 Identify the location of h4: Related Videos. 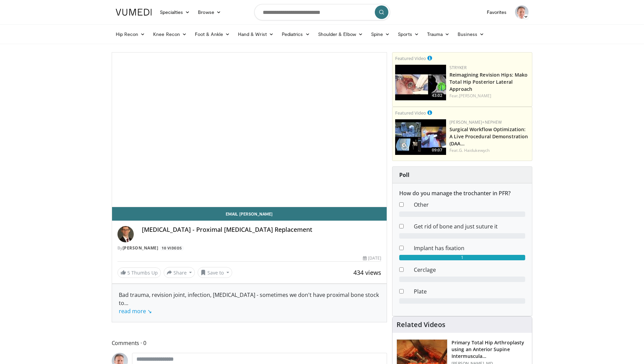
(421, 325).